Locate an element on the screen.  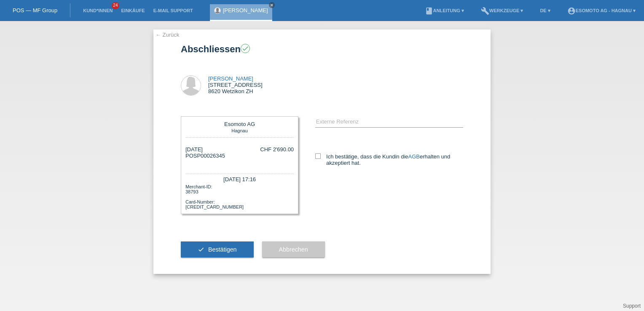
a: close is located at coordinates (272, 5).